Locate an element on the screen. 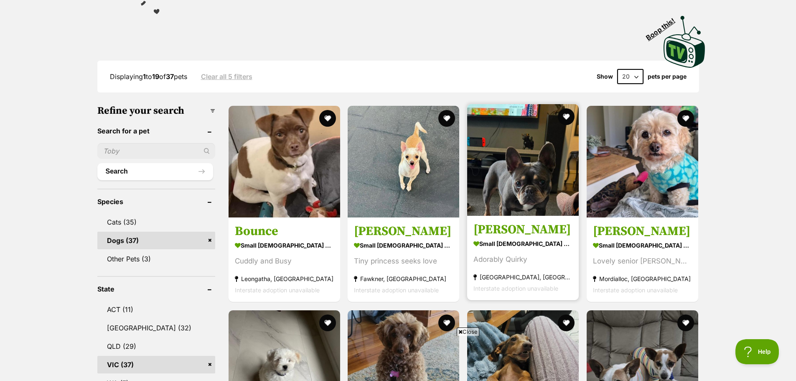 Image resolution: width=796 pixels, height=381 pixels. span: Close is located at coordinates (468, 332).